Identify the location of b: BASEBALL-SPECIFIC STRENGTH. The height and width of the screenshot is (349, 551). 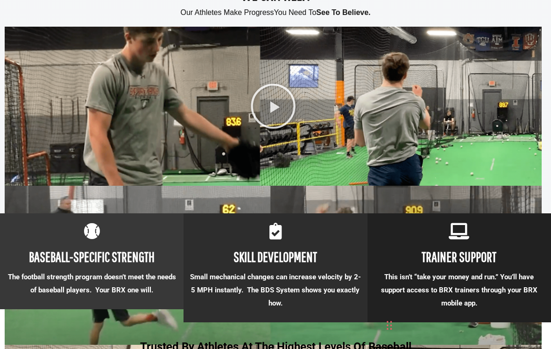
(92, 257).